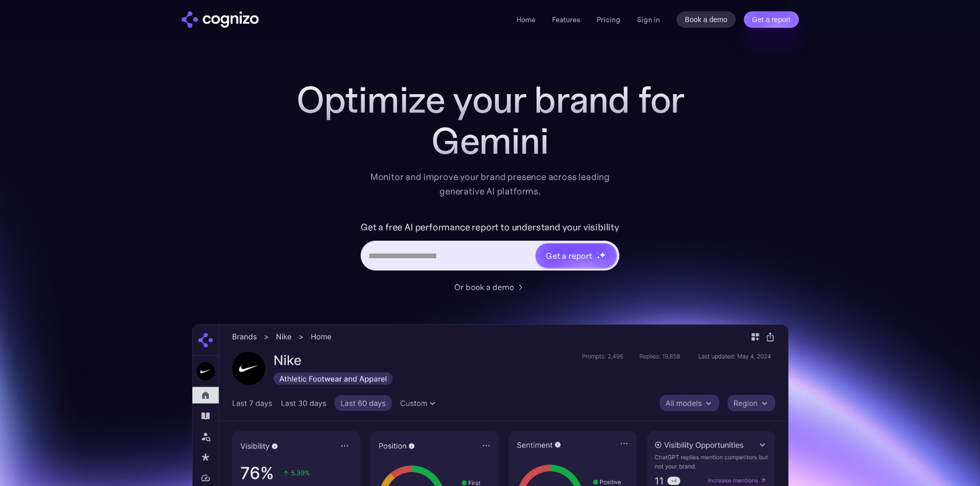 Image resolution: width=980 pixels, height=486 pixels. I want to click on label: Get a free AI performance report to understand your visibility, so click(490, 227).